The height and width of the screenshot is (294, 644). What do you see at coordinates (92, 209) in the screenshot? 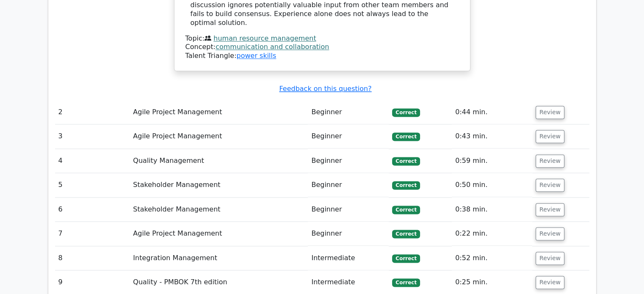
I see `td: 6` at bounding box center [92, 209].